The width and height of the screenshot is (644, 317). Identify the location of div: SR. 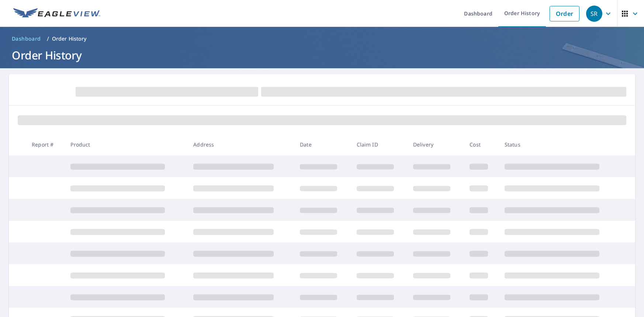
(594, 14).